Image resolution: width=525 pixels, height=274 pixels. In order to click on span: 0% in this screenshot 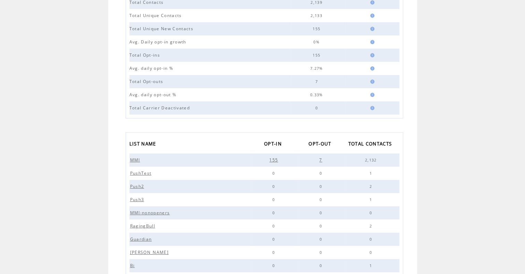, I will do `click(317, 42)`.